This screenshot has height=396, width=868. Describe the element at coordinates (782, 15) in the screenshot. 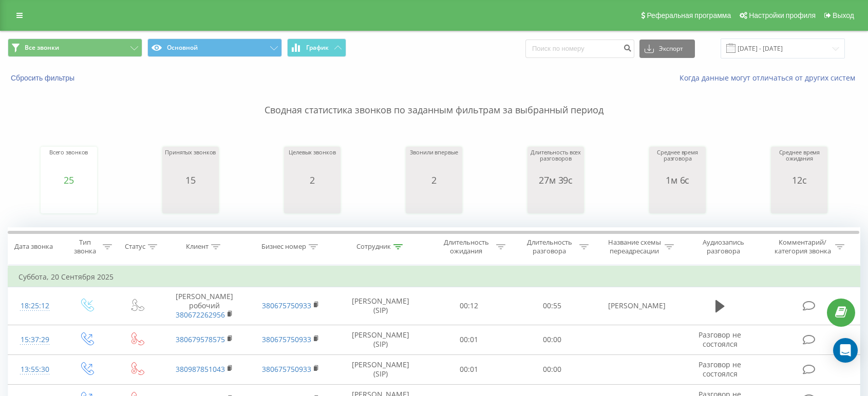

I see `span: Настройки профиля` at that location.